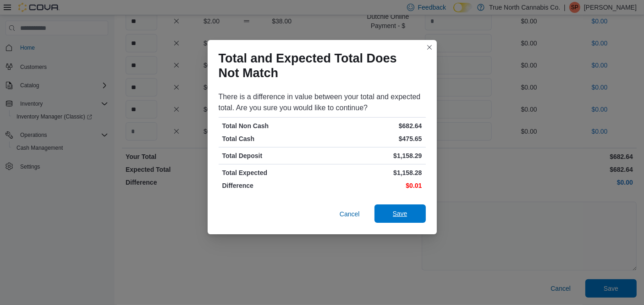 This screenshot has width=644, height=305. Describe the element at coordinates (272, 173) in the screenshot. I see `p: Total Expected` at that location.